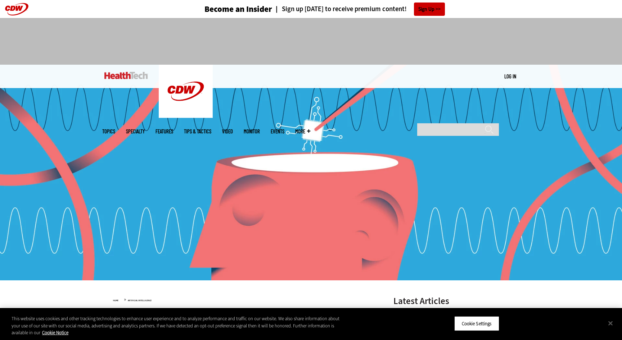 The width and height of the screenshot is (622, 340). What do you see at coordinates (477, 324) in the screenshot?
I see `button: Cookie Settings` at bounding box center [477, 324].